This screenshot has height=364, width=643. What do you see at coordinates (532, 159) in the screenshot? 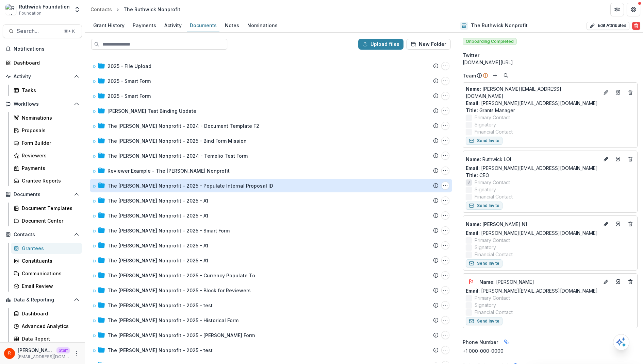
I see `p: Ruthwick LOI` at bounding box center [532, 159].